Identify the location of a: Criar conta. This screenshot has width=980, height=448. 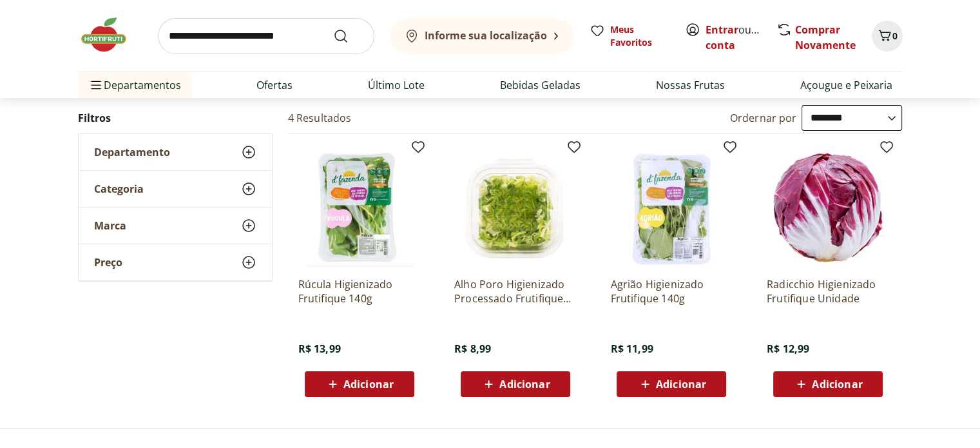
(741, 38).